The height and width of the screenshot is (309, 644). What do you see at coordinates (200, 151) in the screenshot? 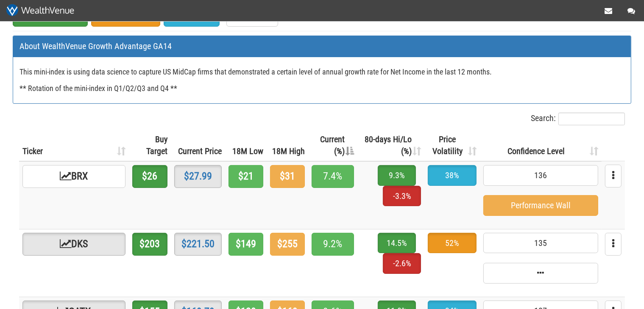
I see `span: Current Price` at bounding box center [200, 151].